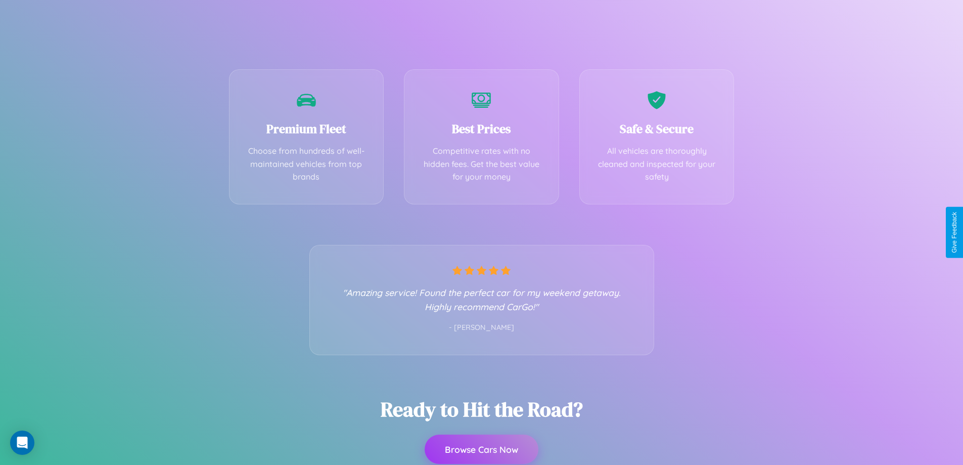 This screenshot has width=963, height=465. Describe the element at coordinates (306, 128) in the screenshot. I see `h3: Premium Fleet` at that location.